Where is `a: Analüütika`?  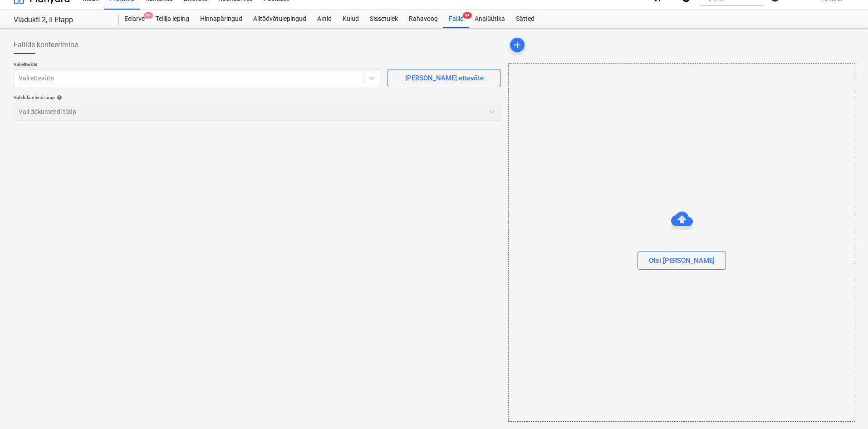 a: Analüütika is located at coordinates (490, 19).